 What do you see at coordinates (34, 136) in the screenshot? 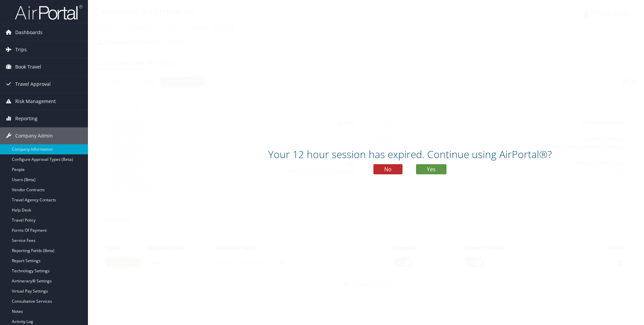
I see `span: Company Admin` at bounding box center [34, 136].